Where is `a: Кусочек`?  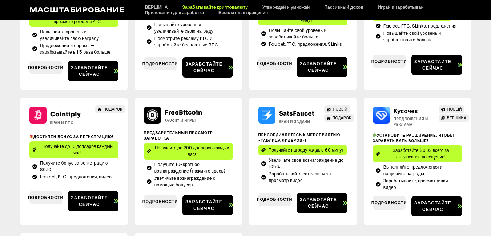
a: Кусочек is located at coordinates (405, 111).